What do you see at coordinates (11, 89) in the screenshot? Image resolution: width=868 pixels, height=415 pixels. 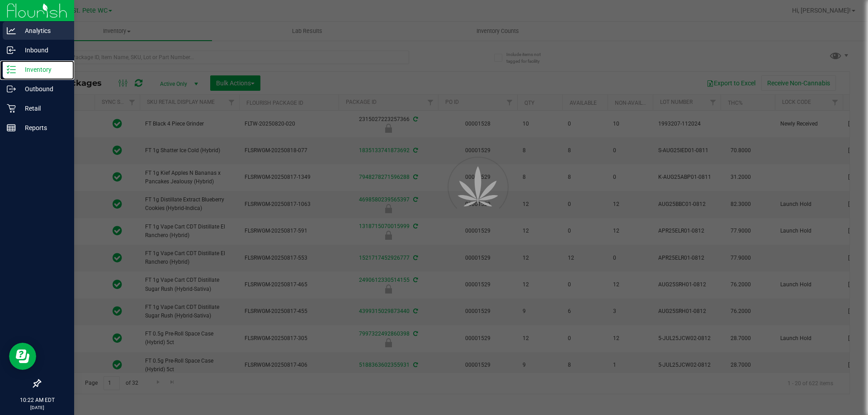 I see `inline-svg: Outbound` at bounding box center [11, 89].